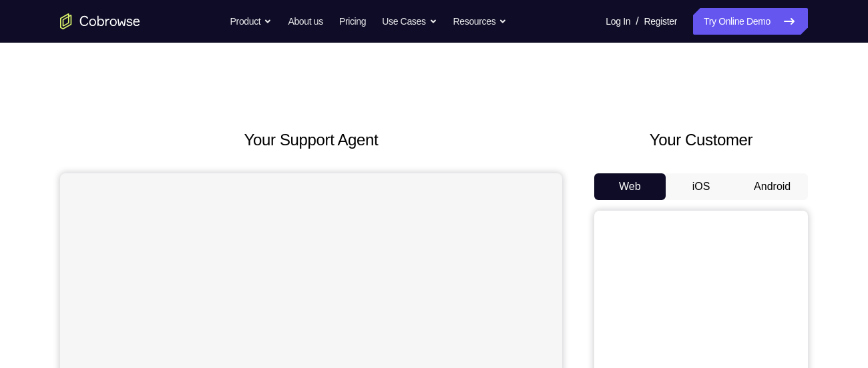 Image resolution: width=868 pixels, height=368 pixels. I want to click on a: Pricing, so click(353, 21).